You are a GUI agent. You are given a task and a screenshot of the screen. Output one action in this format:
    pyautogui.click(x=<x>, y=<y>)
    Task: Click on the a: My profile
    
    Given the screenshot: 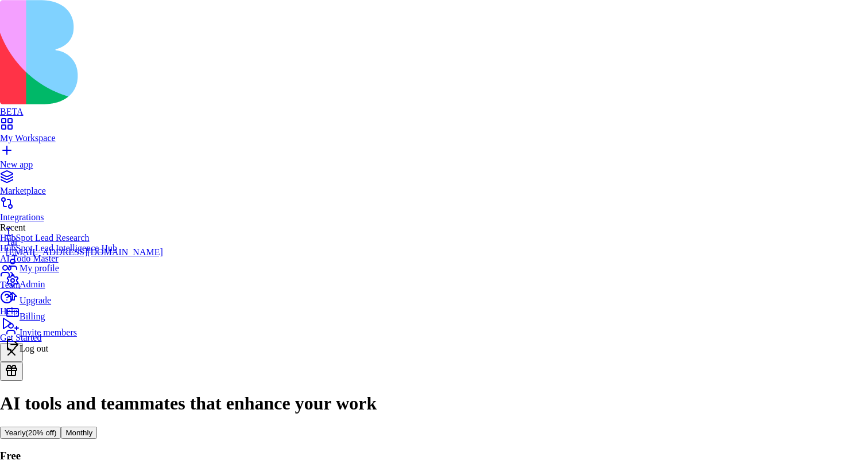 What is the action you would take?
    pyautogui.click(x=84, y=266)
    